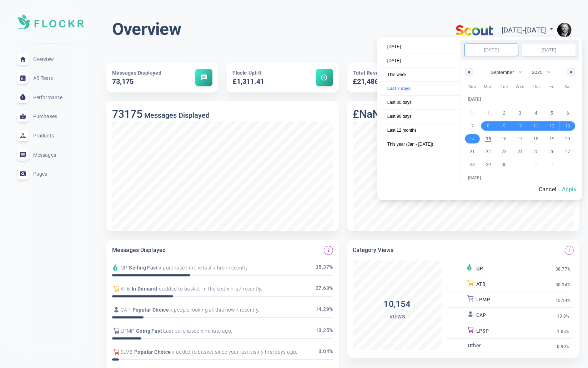 The width and height of the screenshot is (588, 368). Describe the element at coordinates (552, 139) in the screenshot. I see `span: 19` at that location.